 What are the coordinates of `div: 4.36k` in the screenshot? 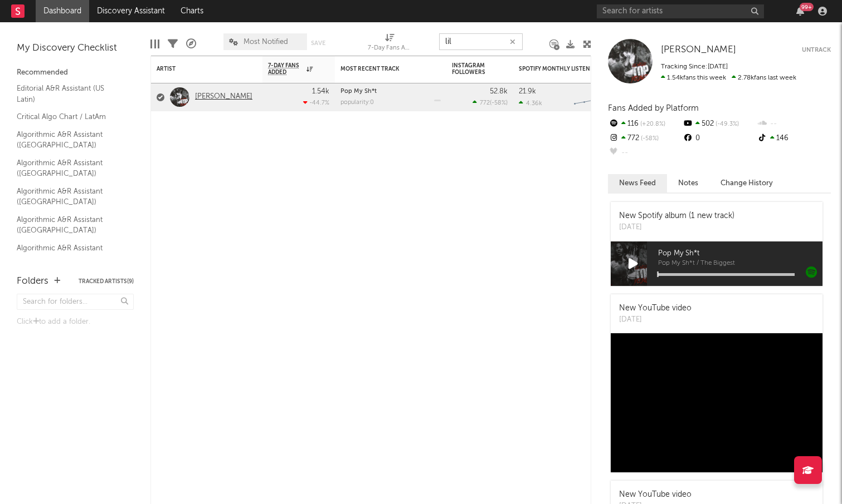 It's located at (530, 103).